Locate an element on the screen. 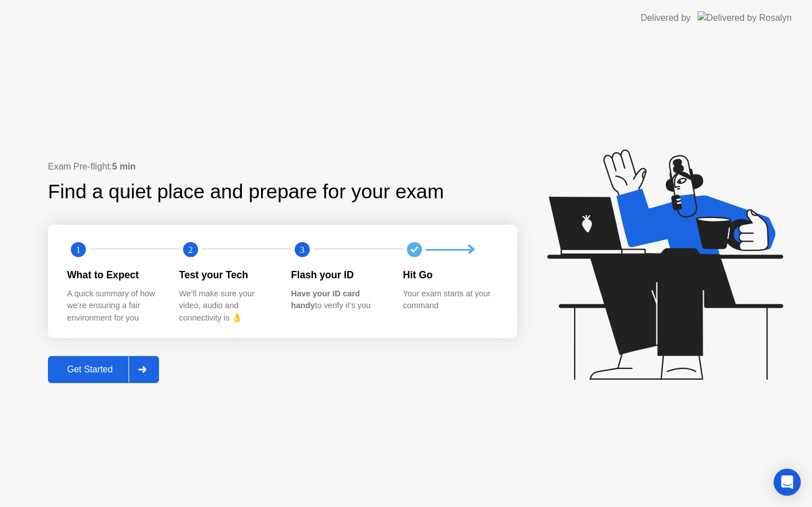 Image resolution: width=812 pixels, height=507 pixels. div: Test your Tech is located at coordinates (226, 275).